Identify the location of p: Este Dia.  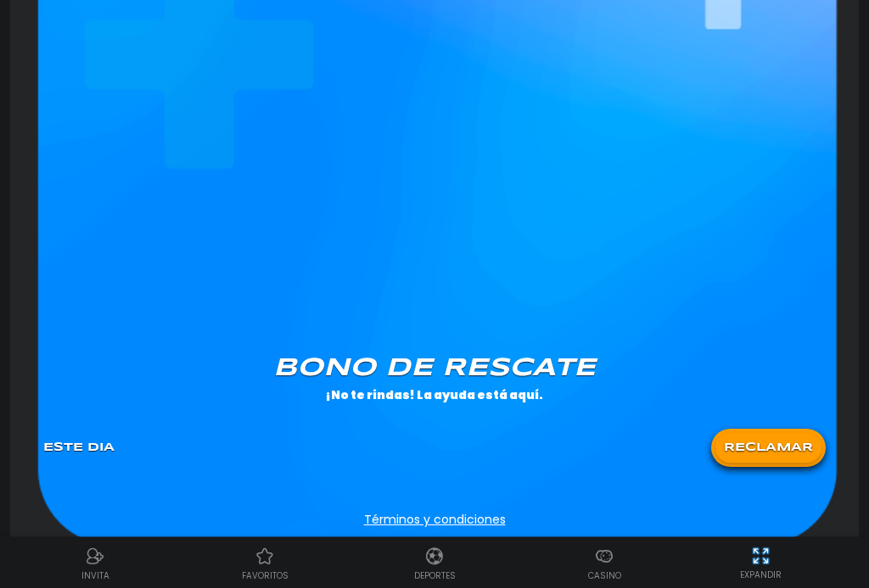
(79, 449).